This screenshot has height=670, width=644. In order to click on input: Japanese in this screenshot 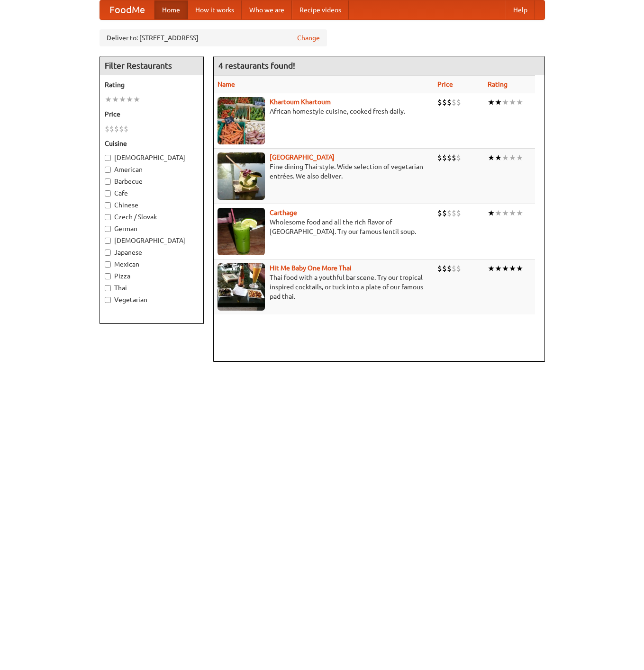, I will do `click(107, 252)`.